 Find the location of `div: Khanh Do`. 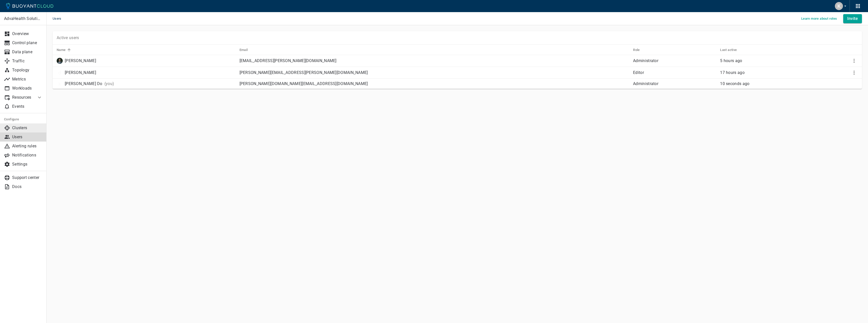

div: Khanh Do is located at coordinates (79, 84).